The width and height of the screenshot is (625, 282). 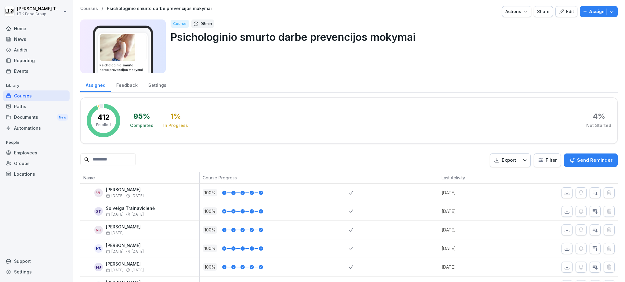 What do you see at coordinates (176, 116) in the screenshot?
I see `div: 1 %` at bounding box center [176, 116].